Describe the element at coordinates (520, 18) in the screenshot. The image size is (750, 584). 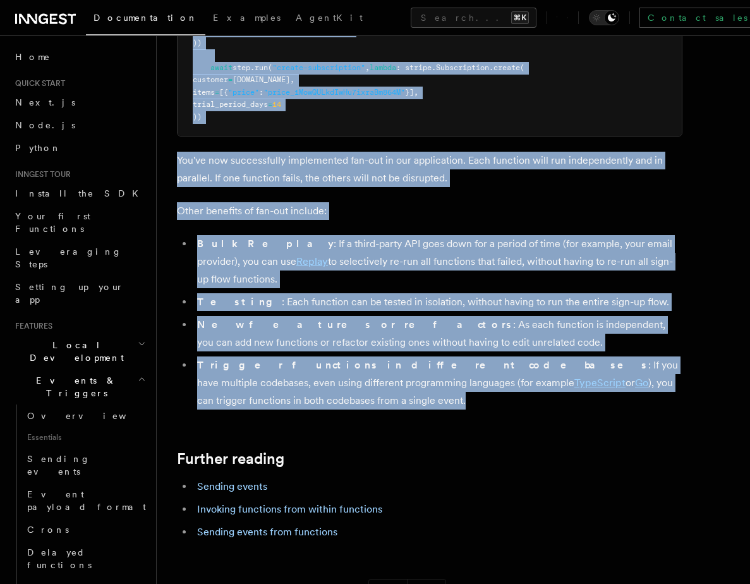
I see `kbd: ⌘K` at that location.